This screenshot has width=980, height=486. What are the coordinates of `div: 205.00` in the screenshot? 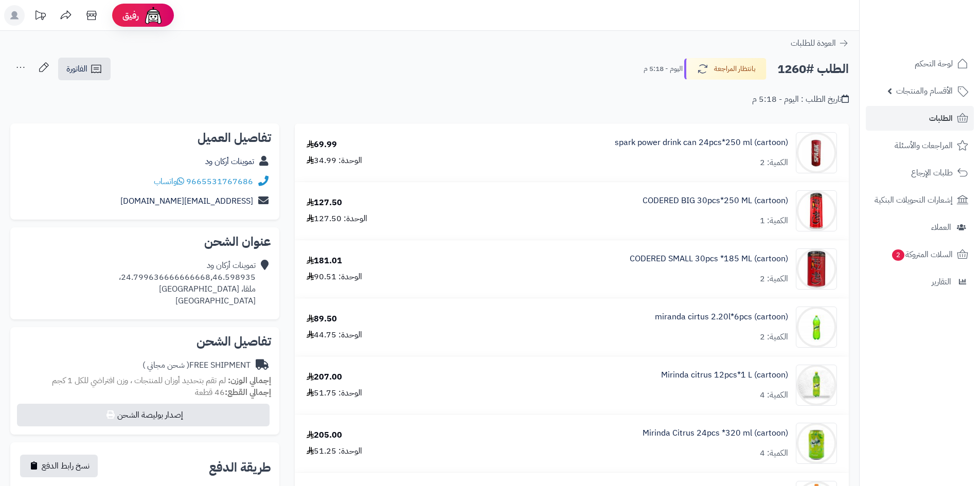 It's located at (324, 435).